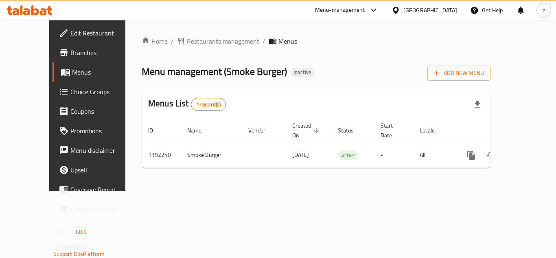  Describe the element at coordinates (103, 111) in the screenshot. I see `span: Coupons` at that location.